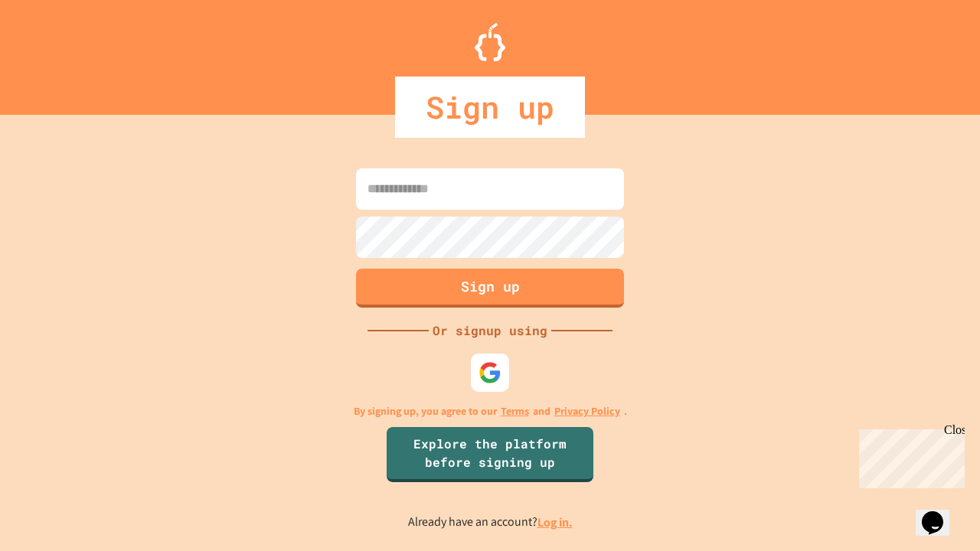 This screenshot has height=551, width=980. Describe the element at coordinates (490, 455) in the screenshot. I see `a: Explore the platform before signing up` at that location.